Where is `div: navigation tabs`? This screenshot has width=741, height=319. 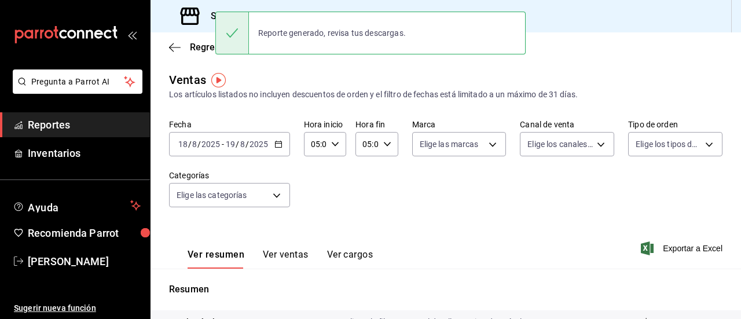 div: navigation tabs is located at coordinates (280, 259).